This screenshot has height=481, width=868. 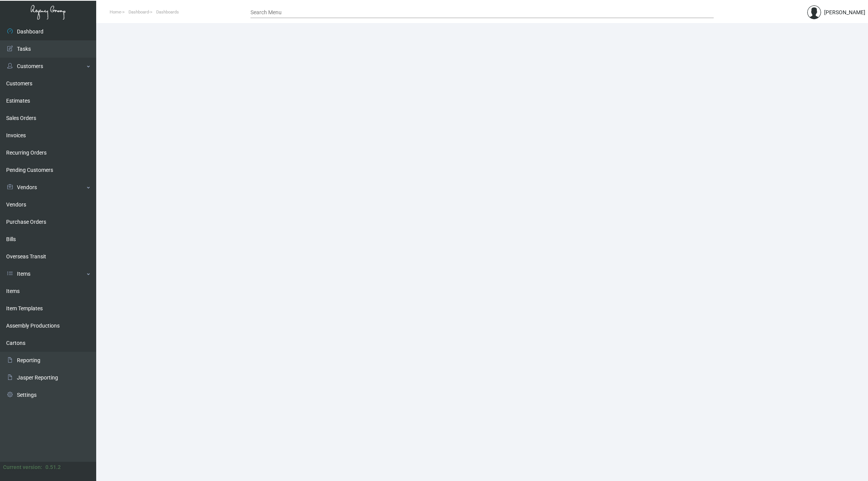 I want to click on span: Dashboards, so click(x=168, y=12).